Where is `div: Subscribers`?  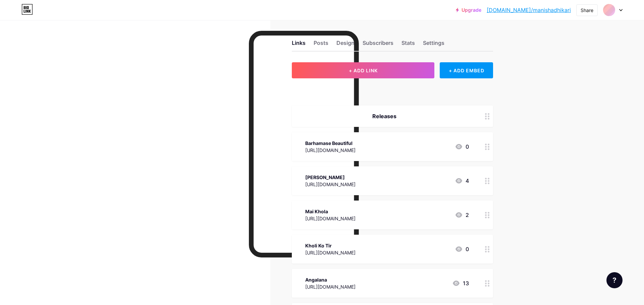
div: Subscribers is located at coordinates (378, 45).